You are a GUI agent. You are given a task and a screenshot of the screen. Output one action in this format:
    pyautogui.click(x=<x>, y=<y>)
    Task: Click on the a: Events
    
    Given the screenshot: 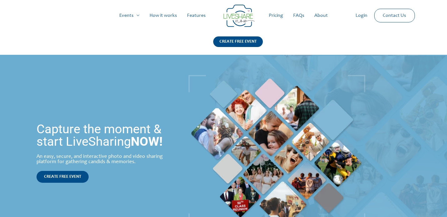 What is the action you would take?
    pyautogui.click(x=129, y=16)
    